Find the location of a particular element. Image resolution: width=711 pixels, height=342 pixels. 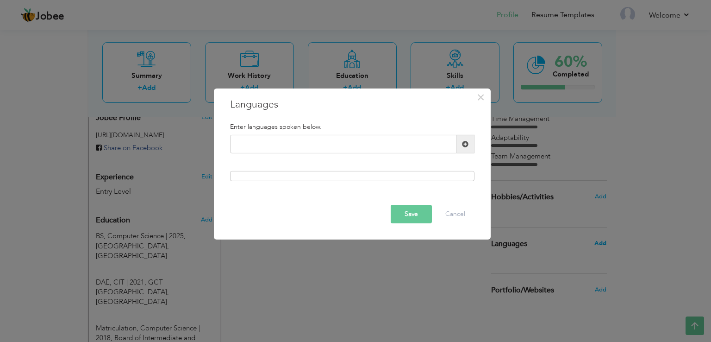

button: Cancel is located at coordinates (455, 214).